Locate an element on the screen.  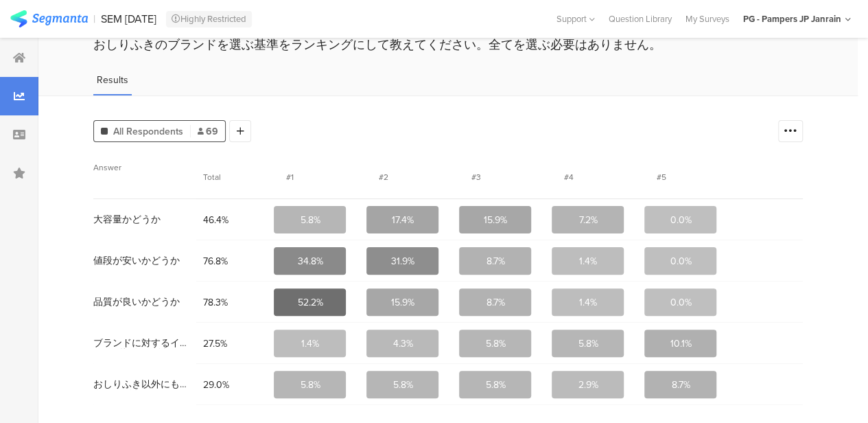
span: 27.5% is located at coordinates (231, 343).